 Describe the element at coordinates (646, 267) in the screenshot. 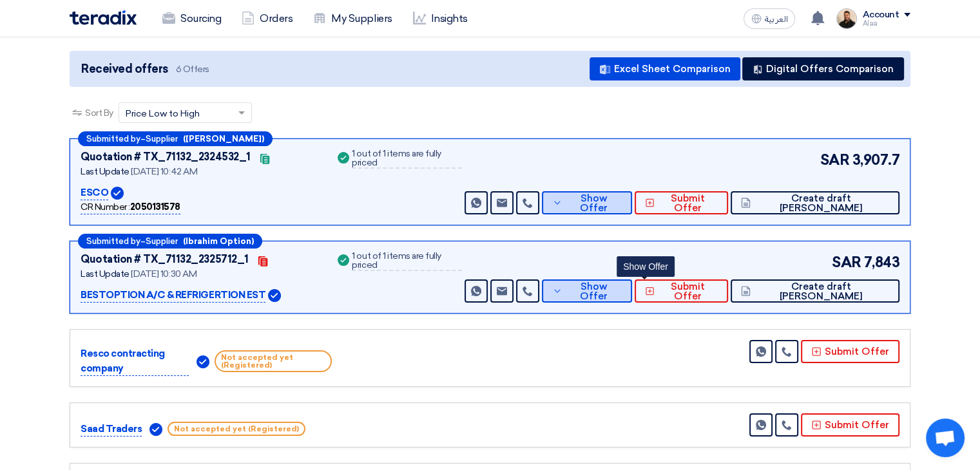

I see `div: Show Offer` at that location.